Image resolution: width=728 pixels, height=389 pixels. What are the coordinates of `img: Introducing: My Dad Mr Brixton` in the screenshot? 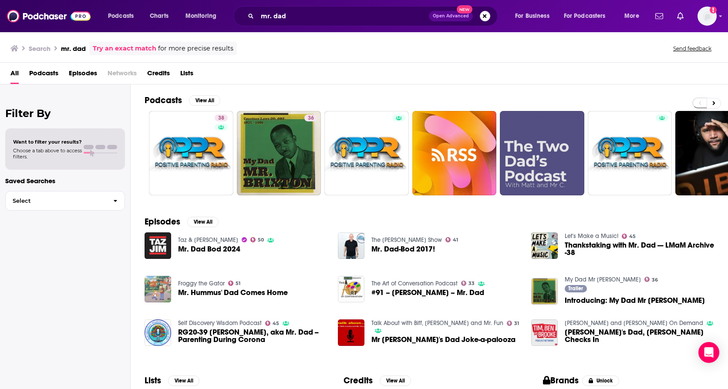 It's located at (544, 291).